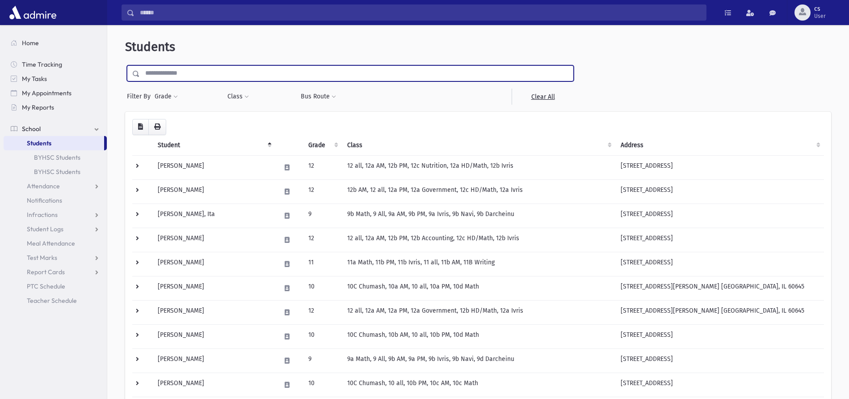  Describe the element at coordinates (55, 243) in the screenshot. I see `a: Meal Attendance` at that location.